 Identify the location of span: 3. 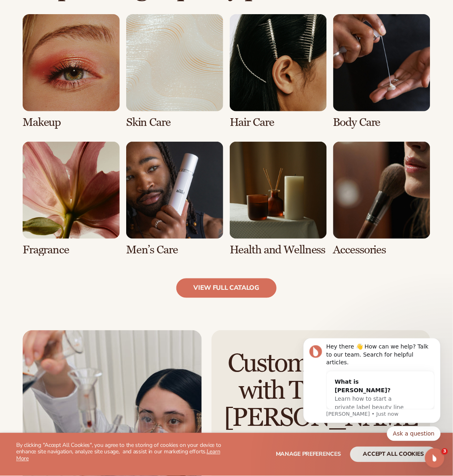
(445, 451).